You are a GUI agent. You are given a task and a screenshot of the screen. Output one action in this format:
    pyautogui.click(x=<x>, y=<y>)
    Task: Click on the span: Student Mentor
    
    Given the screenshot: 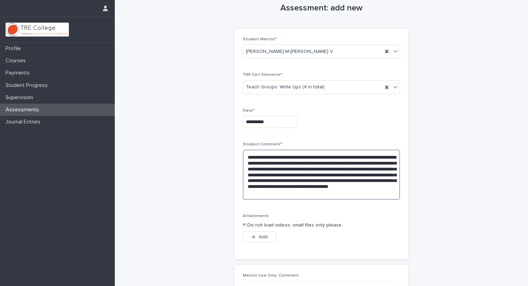 What is the action you would take?
    pyautogui.click(x=260, y=39)
    